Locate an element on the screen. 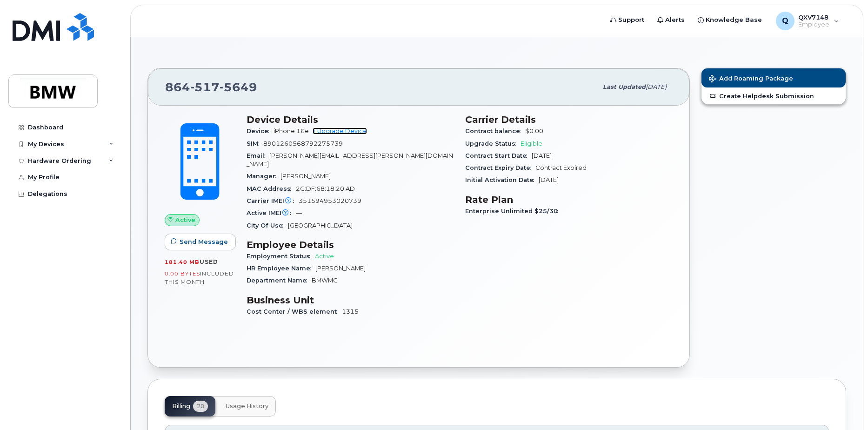  button: Add Roaming Package is located at coordinates (773, 78).